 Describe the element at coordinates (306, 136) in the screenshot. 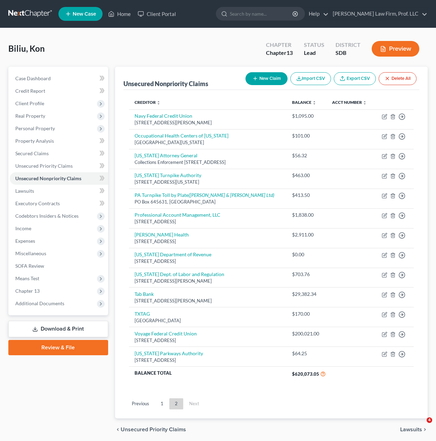

I see `div: $101.00` at that location.